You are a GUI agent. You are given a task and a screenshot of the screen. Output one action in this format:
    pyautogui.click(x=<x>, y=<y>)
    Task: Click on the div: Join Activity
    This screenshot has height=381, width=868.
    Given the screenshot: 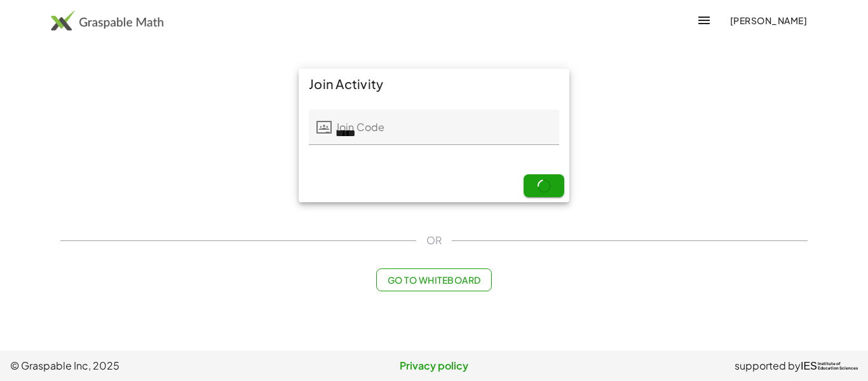 What is the action you would take?
    pyautogui.click(x=434, y=84)
    